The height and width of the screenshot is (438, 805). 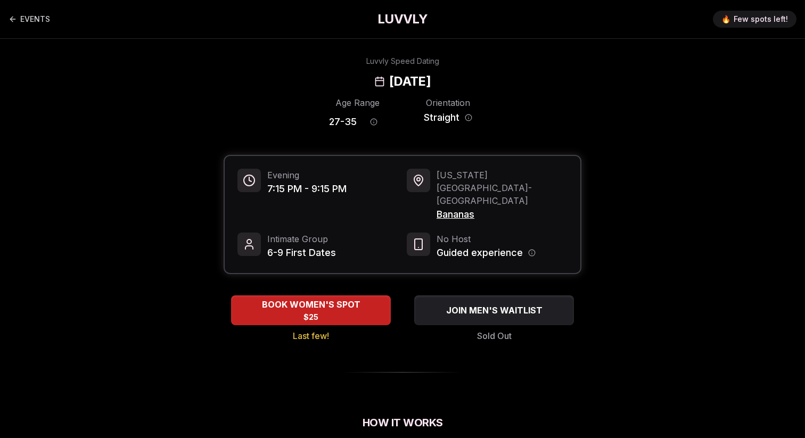 What do you see at coordinates (402, 19) in the screenshot?
I see `h1: LUVVLY` at bounding box center [402, 19].